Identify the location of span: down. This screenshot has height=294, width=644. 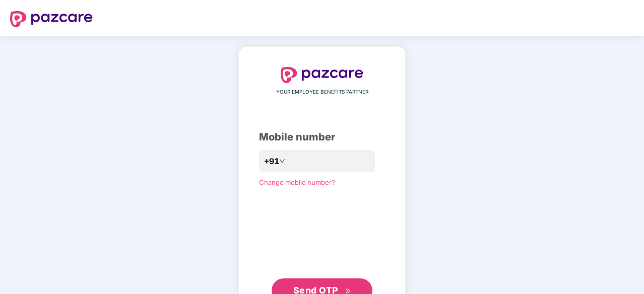
(282, 161).